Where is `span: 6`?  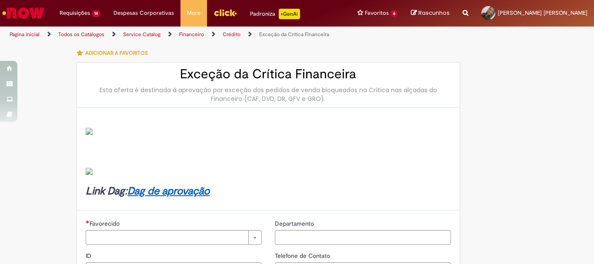 span: 6 is located at coordinates (394, 13).